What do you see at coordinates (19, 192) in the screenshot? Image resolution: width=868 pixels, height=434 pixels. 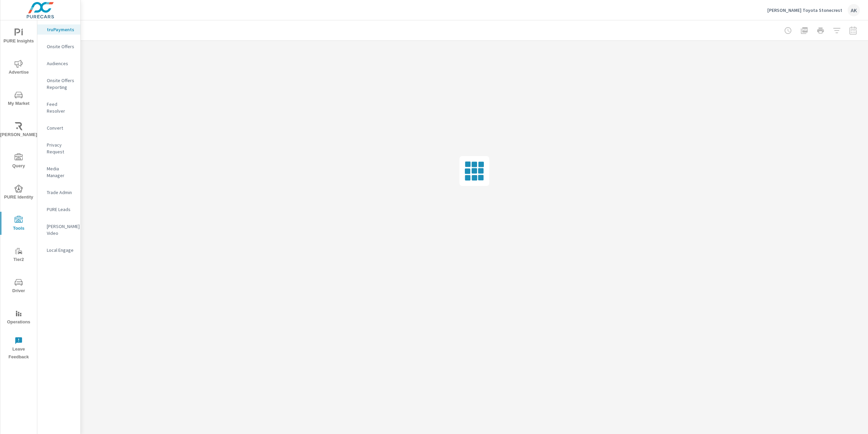 I see `div: nav menu` at bounding box center [19, 192].